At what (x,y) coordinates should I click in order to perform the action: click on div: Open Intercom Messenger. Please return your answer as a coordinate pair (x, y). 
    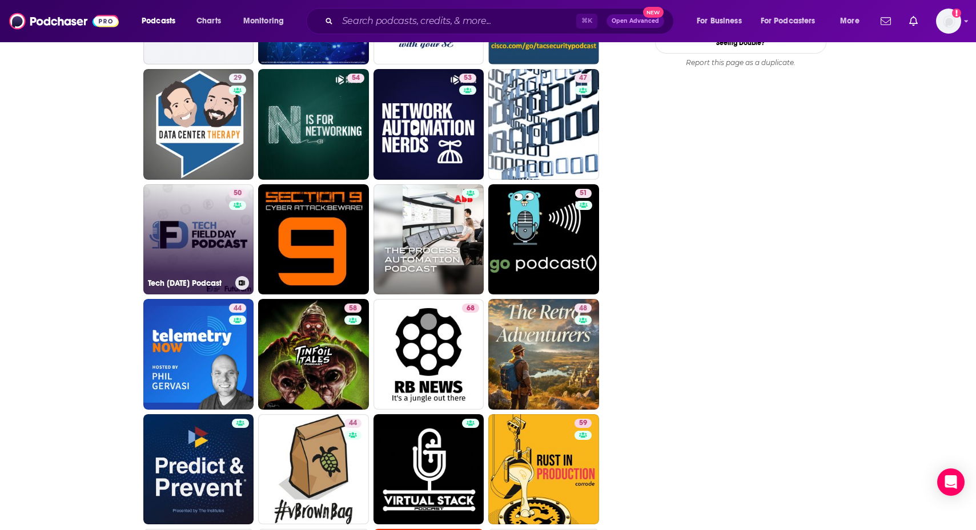
    Looking at the image, I should click on (951, 482).